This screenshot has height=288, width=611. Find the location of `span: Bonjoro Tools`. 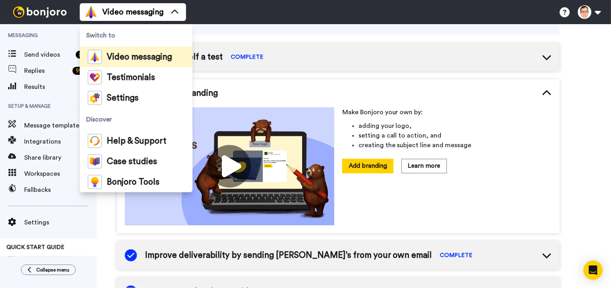

span: Bonjoro Tools is located at coordinates (133, 182).